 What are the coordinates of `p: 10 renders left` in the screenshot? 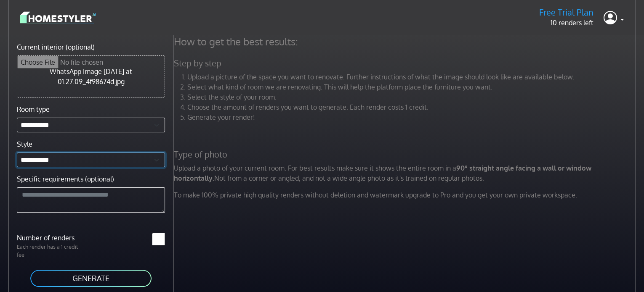 It's located at (566, 23).